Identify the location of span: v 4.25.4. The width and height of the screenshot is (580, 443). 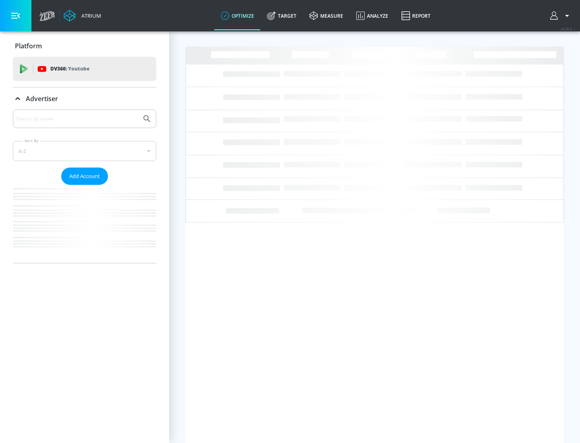
(566, 29).